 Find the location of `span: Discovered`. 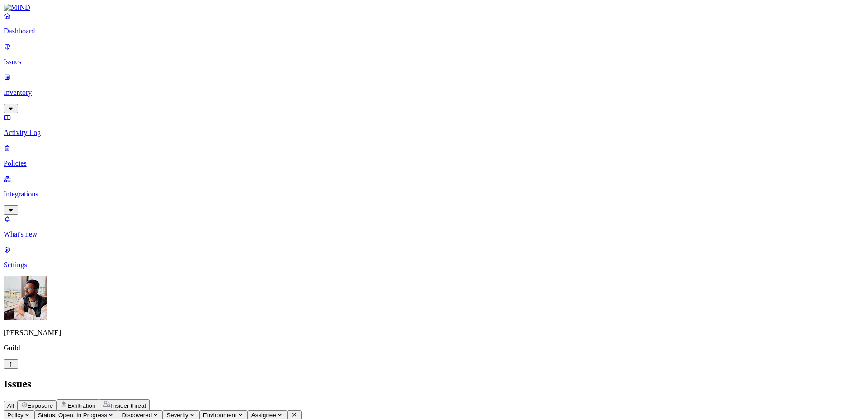

span: Discovered is located at coordinates (137, 415).